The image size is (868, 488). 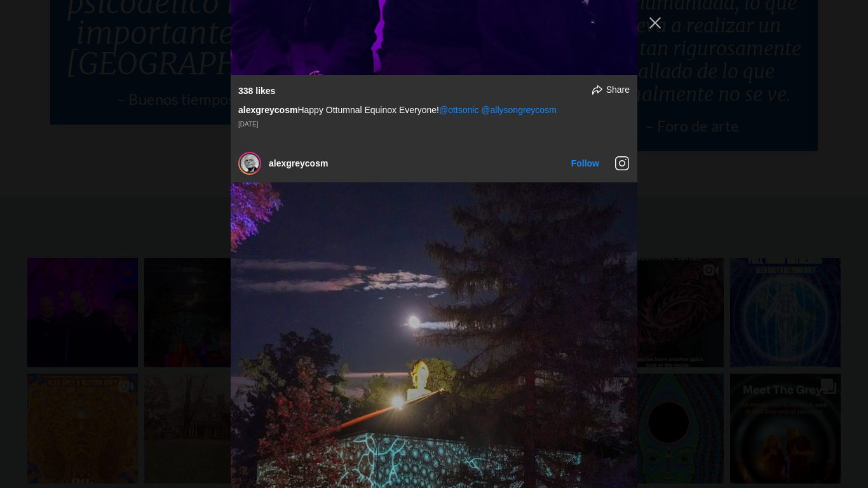 I want to click on a: @ottsonic, so click(x=459, y=110).